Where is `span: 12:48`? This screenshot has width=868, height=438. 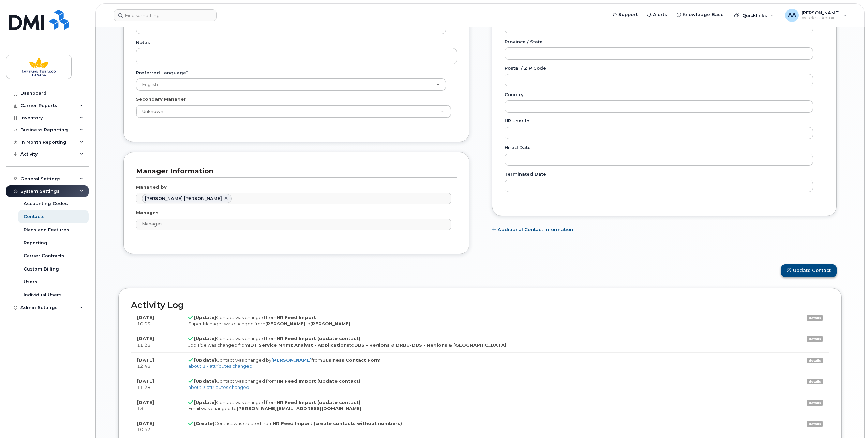 span: 12:48 is located at coordinates (143, 366).